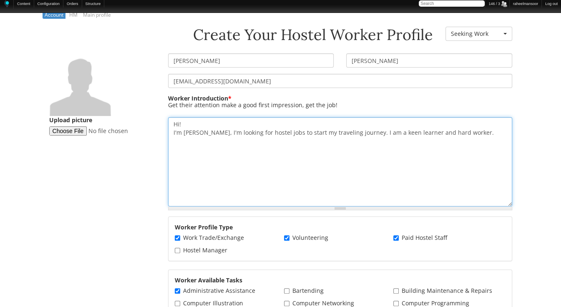  What do you see at coordinates (71, 120) in the screenshot?
I see `label: Upload picture` at bounding box center [71, 120].